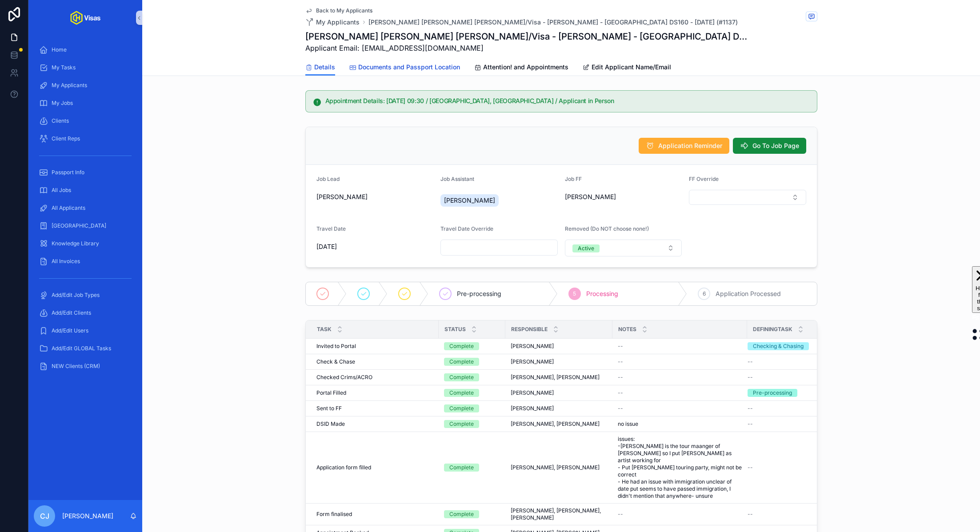 Image resolution: width=980 pixels, height=532 pixels. Describe the element at coordinates (627, 68) in the screenshot. I see `a: Edit Applicant Name/Email` at that location.